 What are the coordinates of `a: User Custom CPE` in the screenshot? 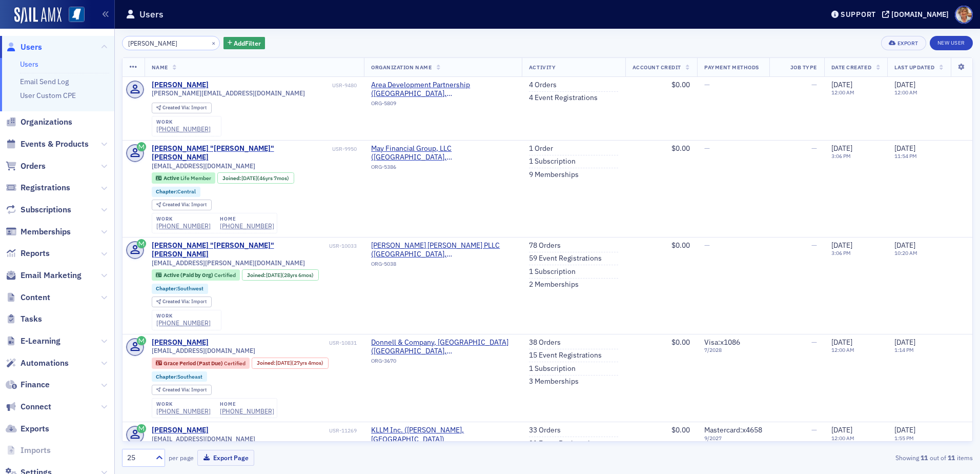 It's located at (47, 96).